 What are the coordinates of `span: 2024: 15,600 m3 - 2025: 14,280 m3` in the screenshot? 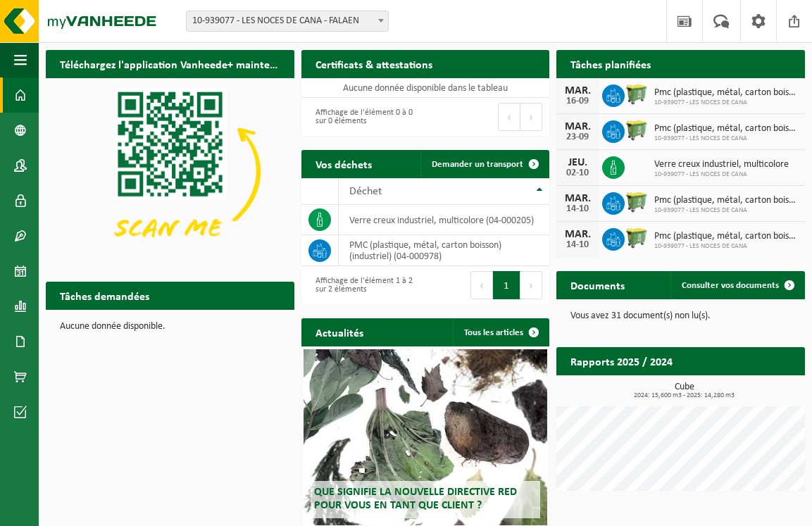 It's located at (684, 396).